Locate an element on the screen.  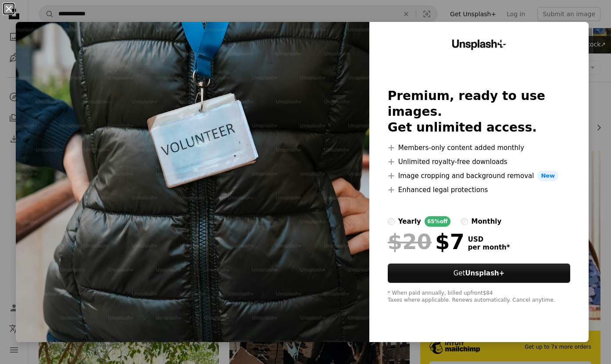
input: yearly65%off is located at coordinates (391, 222).